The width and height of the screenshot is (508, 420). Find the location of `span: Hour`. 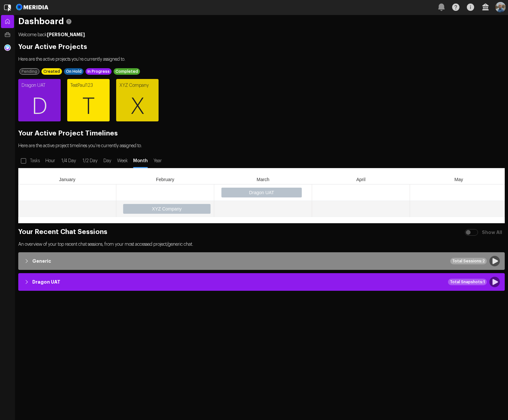

span: Hour is located at coordinates (50, 161).